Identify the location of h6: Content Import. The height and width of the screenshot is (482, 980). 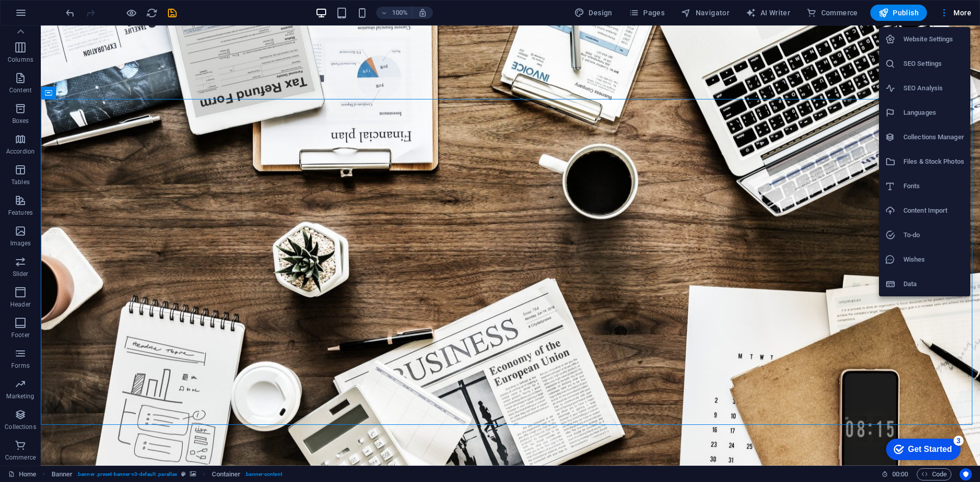
(933, 211).